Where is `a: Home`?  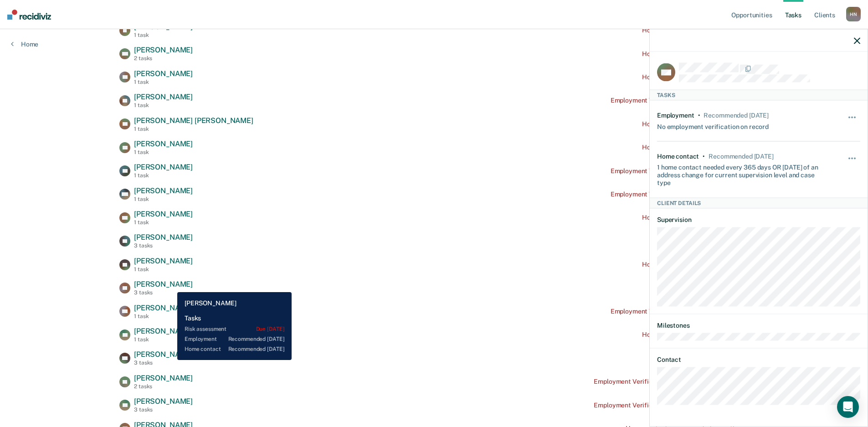
a: Home is located at coordinates (24, 44).